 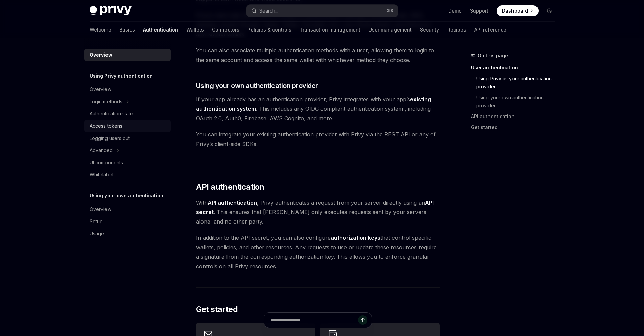 I want to click on button: Toggle dark mode, so click(x=550, y=11).